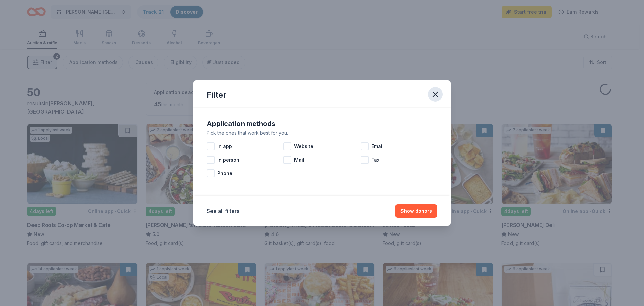 Image resolution: width=644 pixels, height=306 pixels. What do you see at coordinates (225, 146) in the screenshot?
I see `span: In app` at bounding box center [225, 146].